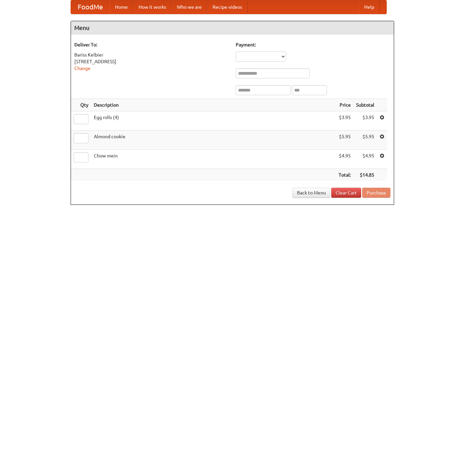 The width and height of the screenshot is (457, 476). Describe the element at coordinates (90, 7) in the screenshot. I see `a: FoodMe` at that location.